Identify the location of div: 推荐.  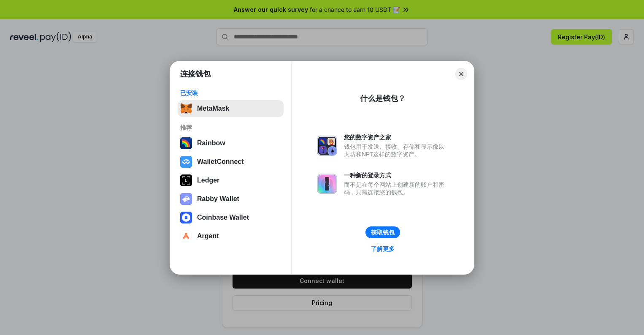
(230, 128).